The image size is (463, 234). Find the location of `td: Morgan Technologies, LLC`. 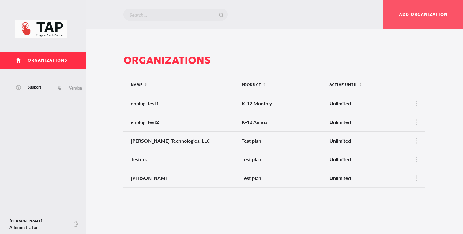

td: Morgan Technologies, LLC is located at coordinates (180, 141).